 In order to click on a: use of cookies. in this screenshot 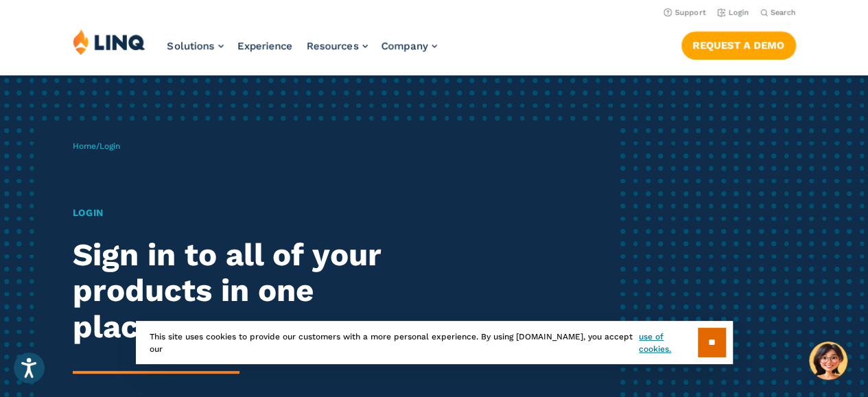, I will do `click(667, 343)`.